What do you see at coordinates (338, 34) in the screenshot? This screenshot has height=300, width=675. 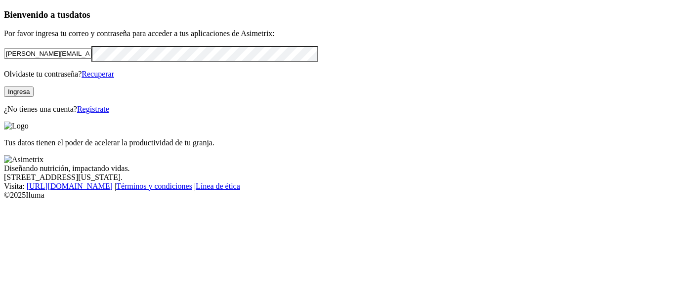 I see `p: Por favor ingresa tu correo y contraseña para acceder a tus aplicaciones de Asimetrix:` at bounding box center [338, 34].